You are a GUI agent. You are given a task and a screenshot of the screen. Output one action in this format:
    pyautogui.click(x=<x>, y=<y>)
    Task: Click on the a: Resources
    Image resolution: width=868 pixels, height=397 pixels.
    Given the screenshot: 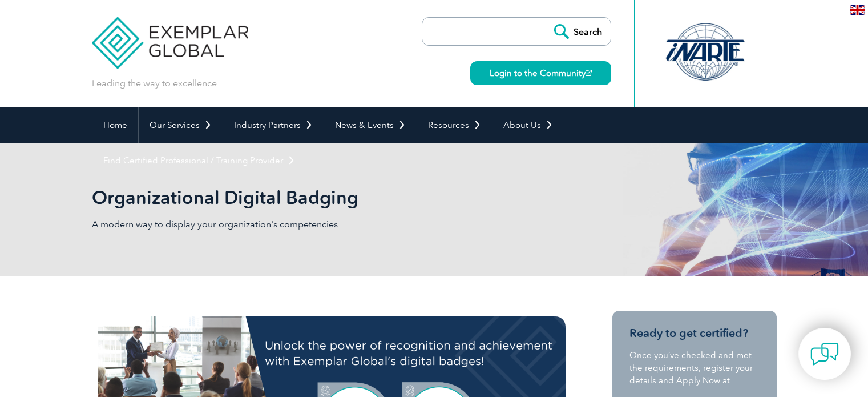 What is the action you would take?
    pyautogui.click(x=454, y=125)
    